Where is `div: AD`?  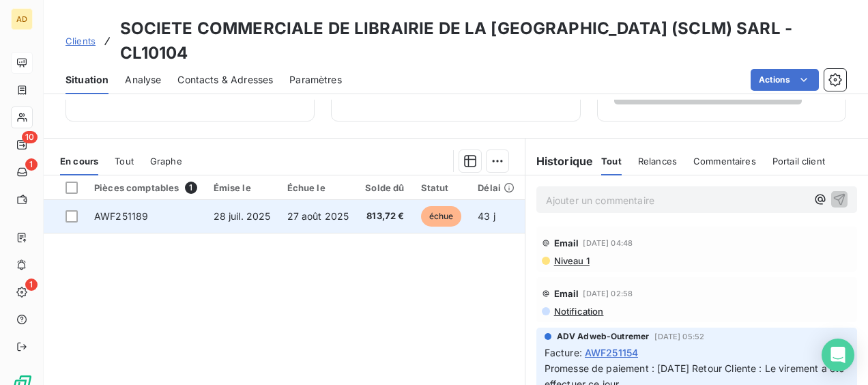 div: AD is located at coordinates (22, 19).